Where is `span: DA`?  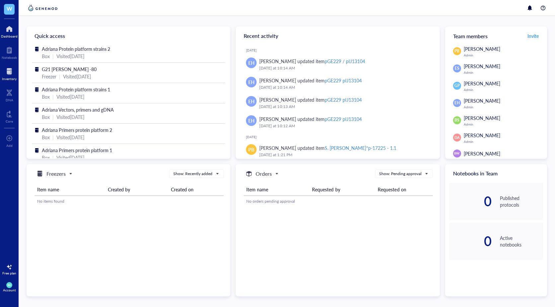 span: DA is located at coordinates (457, 138).